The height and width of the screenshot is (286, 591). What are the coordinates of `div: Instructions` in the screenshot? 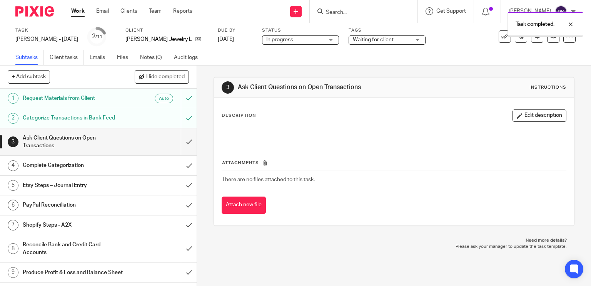 It's located at (548, 87).